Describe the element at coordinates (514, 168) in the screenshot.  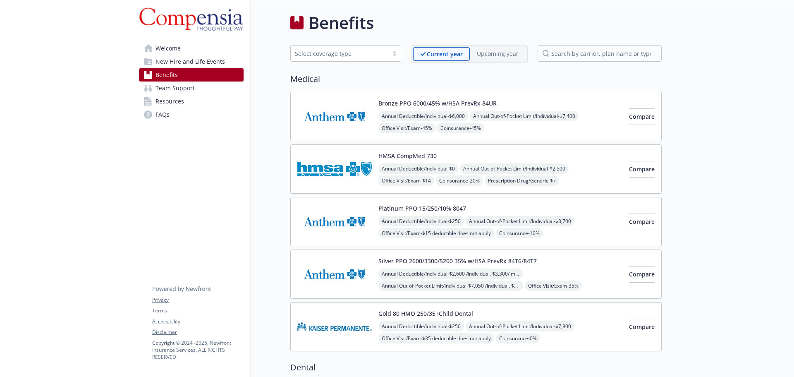
I see `span: Annual Out-of-Pocket Limit/Individual - $2,500` at that location.